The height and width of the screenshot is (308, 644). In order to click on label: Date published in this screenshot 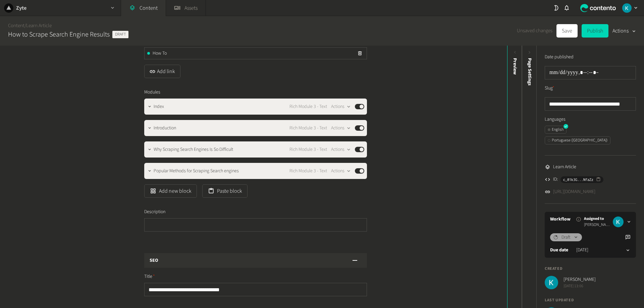, I will do `click(559, 57)`.